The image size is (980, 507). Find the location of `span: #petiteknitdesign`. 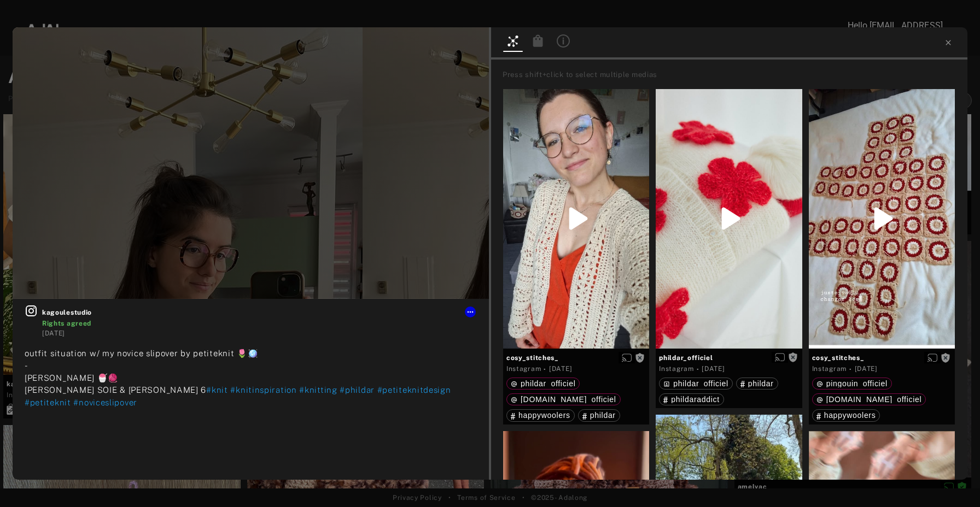

span: #petiteknitdesign is located at coordinates (414, 390).